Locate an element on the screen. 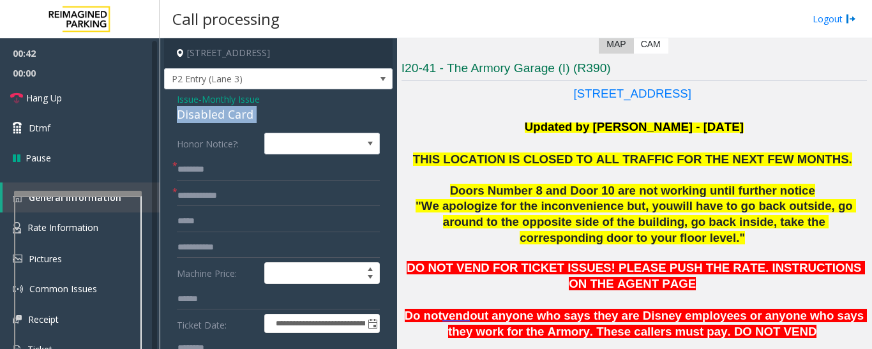  span: Increase value is located at coordinates (370, 268).